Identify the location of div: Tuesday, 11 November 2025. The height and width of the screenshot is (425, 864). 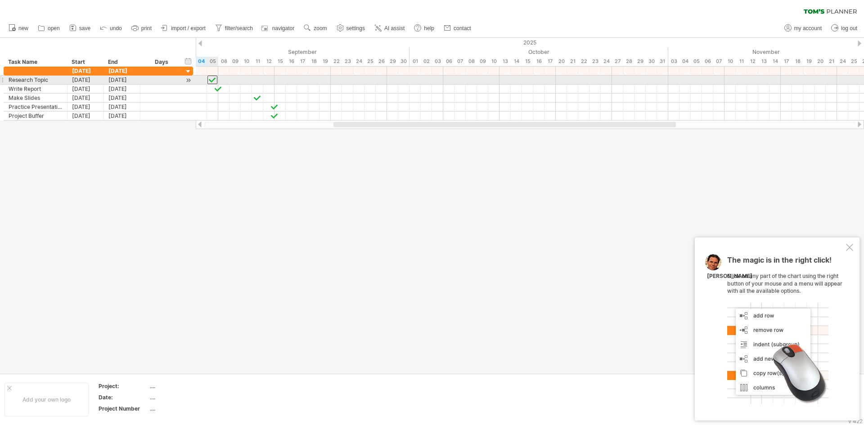
(741, 61).